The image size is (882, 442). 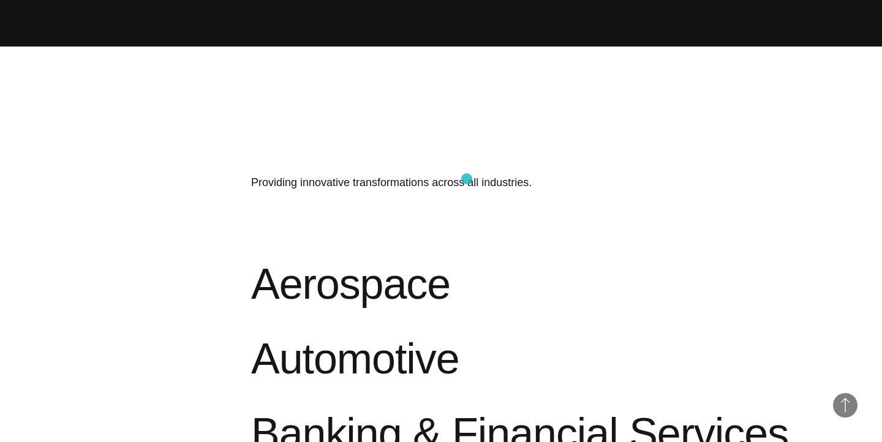 What do you see at coordinates (846, 406) in the screenshot?
I see `span: Back to Top` at bounding box center [846, 406].